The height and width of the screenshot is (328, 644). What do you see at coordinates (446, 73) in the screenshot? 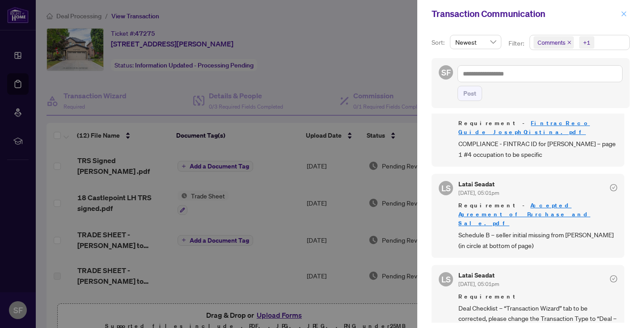
I see `span: SF` at bounding box center [446, 73].